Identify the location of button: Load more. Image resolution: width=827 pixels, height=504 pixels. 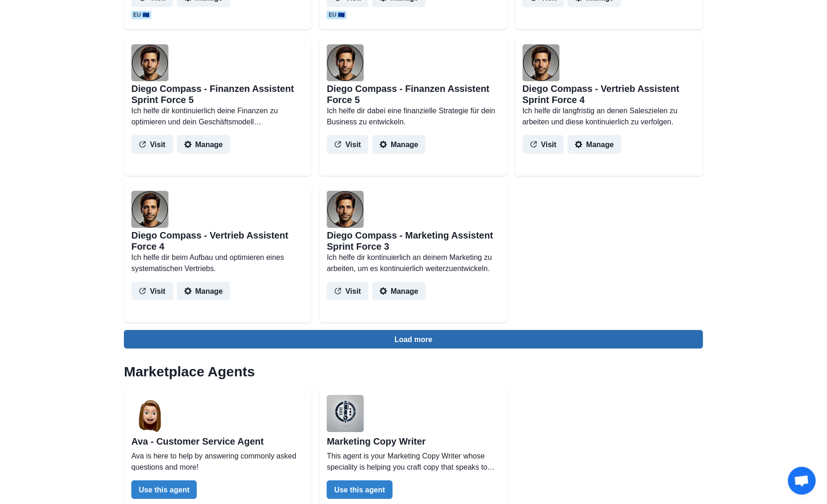
(414, 339).